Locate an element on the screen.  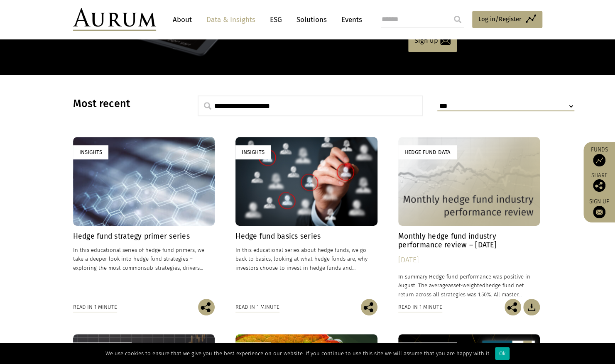
span: sub-strategies is located at coordinates (162, 268).